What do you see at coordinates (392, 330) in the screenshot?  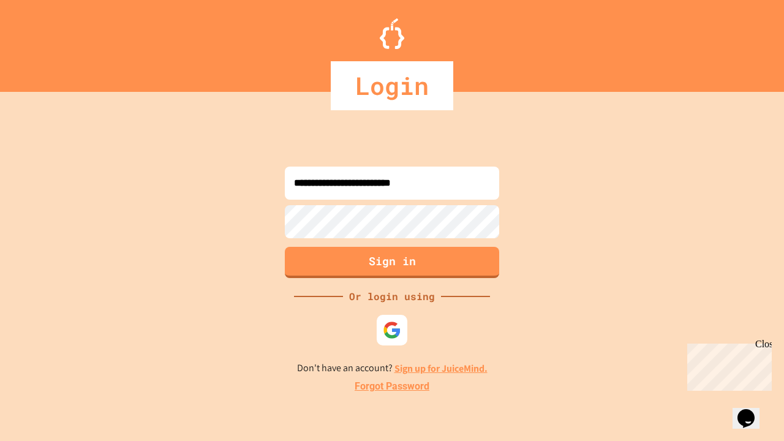 I see `img: google-icon.svg` at bounding box center [392, 330].